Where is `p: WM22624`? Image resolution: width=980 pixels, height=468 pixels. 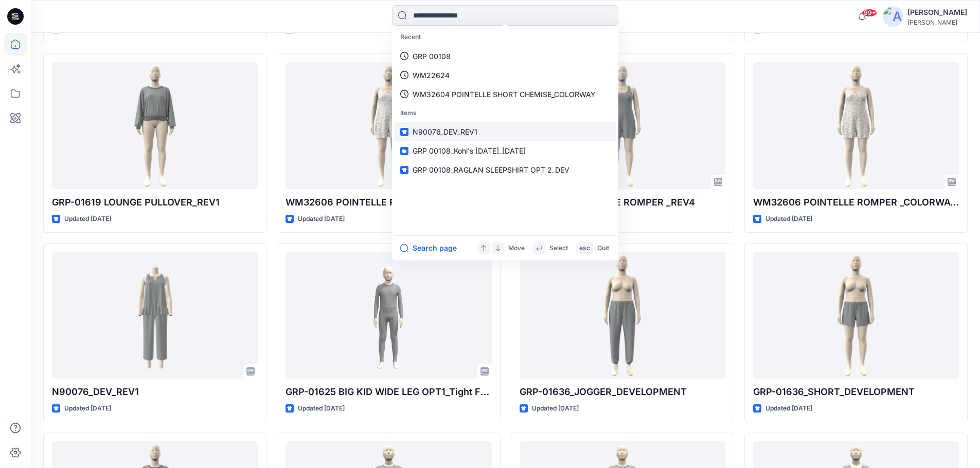
p: WM22624 is located at coordinates (431, 75).